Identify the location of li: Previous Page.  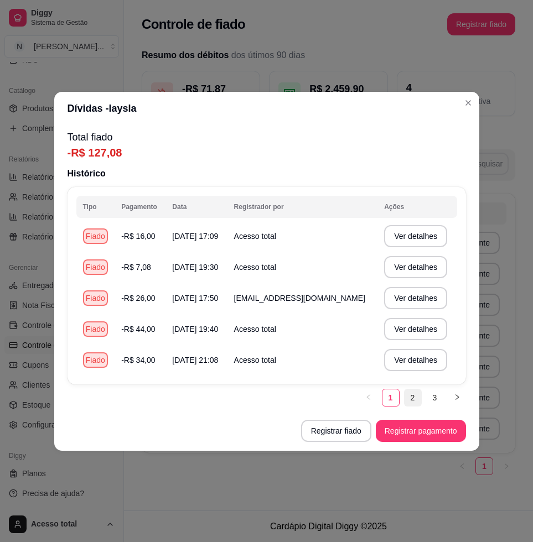
(368, 398).